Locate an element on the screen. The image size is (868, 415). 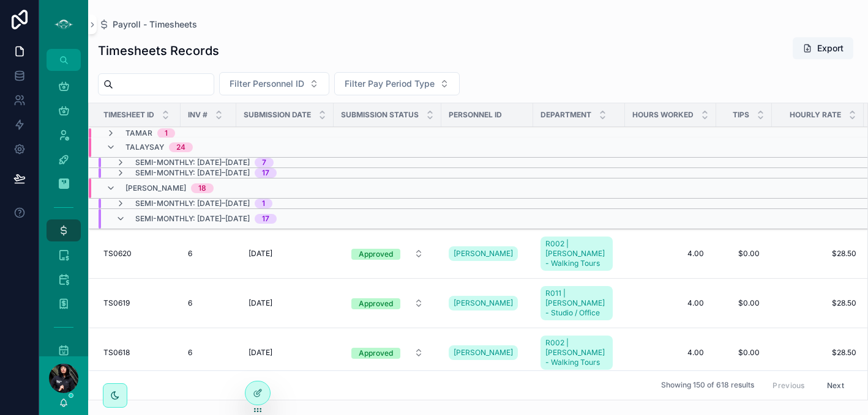
div: scrollable content is located at coordinates (64, 214).